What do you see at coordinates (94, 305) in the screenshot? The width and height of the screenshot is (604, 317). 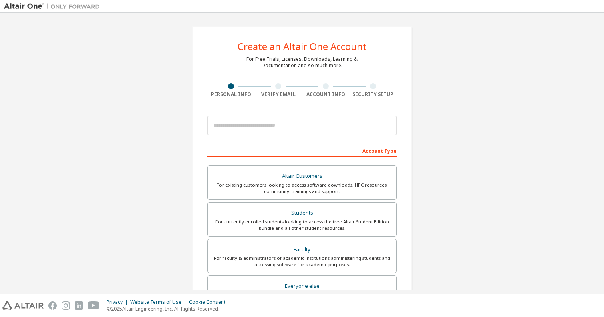 I see `img: youtube.svg` at bounding box center [94, 305].